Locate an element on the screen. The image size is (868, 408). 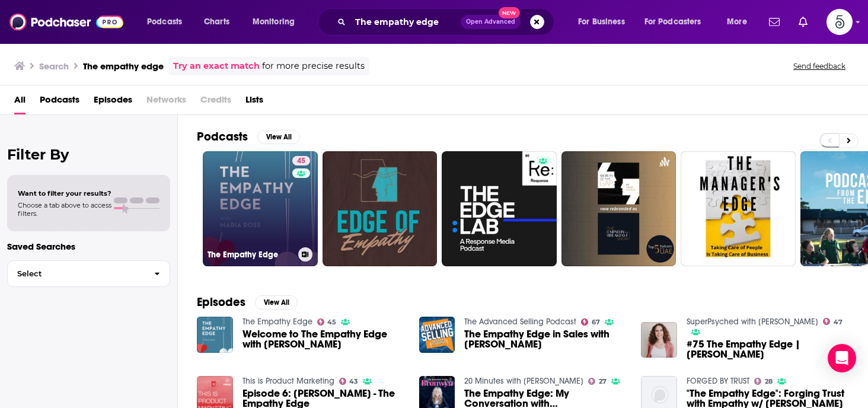
a: 45The Empathy Edge is located at coordinates (261, 209).